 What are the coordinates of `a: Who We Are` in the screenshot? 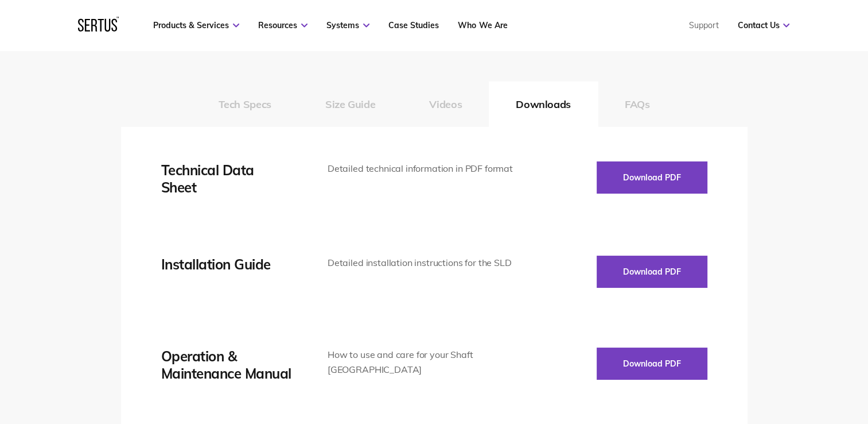 It's located at (483, 25).